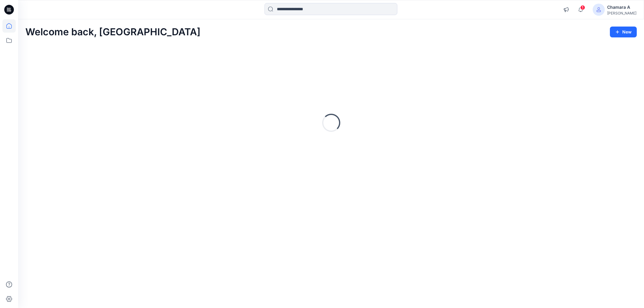 The width and height of the screenshot is (644, 308). What do you see at coordinates (599, 10) in the screenshot?
I see `svg: avatar` at bounding box center [599, 10].